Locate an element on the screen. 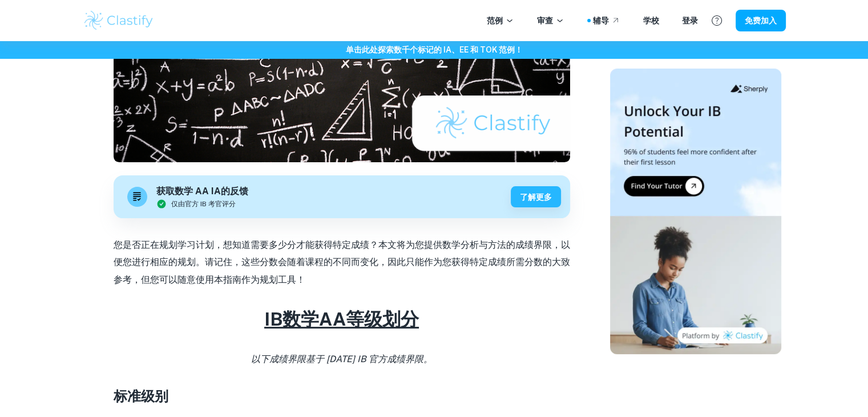 Image resolution: width=868 pixels, height=417 pixels. button: 了解更多 is located at coordinates (536, 196).